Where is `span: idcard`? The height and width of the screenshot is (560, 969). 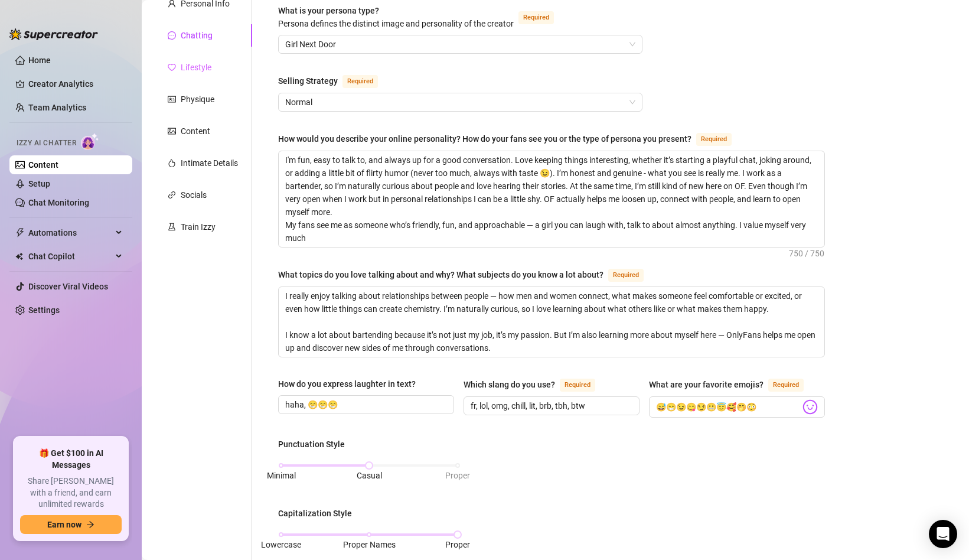
span: idcard is located at coordinates (172, 99).